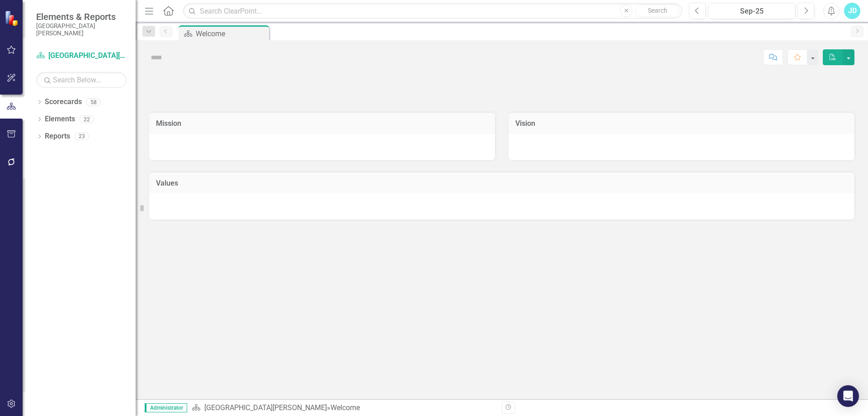 The image size is (868, 416). What do you see at coordinates (87, 119) in the screenshot?
I see `div: 22` at bounding box center [87, 119].